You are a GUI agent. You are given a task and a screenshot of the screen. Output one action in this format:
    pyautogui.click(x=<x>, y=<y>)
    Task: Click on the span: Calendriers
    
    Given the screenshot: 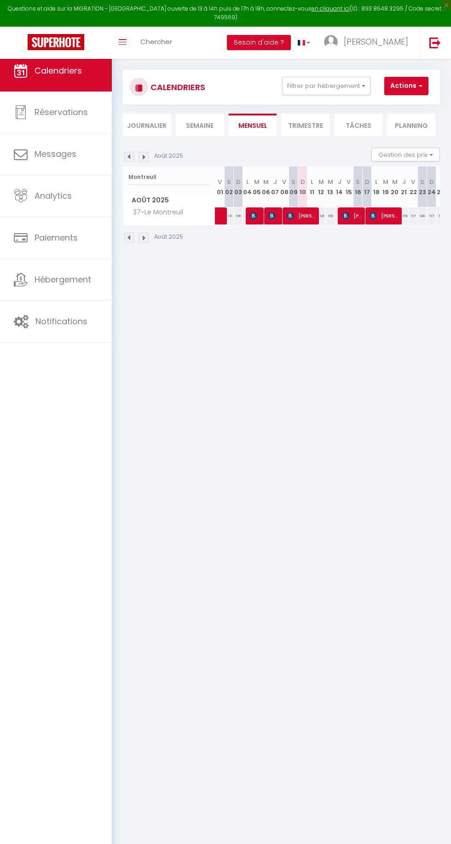 What is the action you would take?
    pyautogui.click(x=58, y=70)
    